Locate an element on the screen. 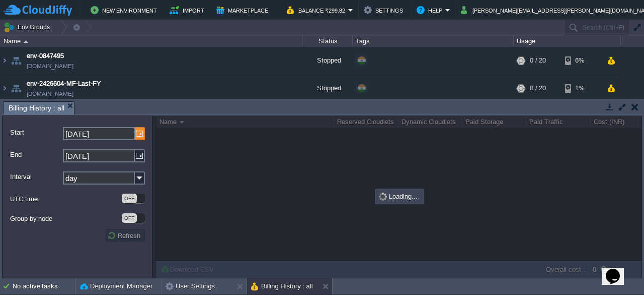 The width and height of the screenshot is (644, 295). button: Env Groups is located at coordinates (28, 27).